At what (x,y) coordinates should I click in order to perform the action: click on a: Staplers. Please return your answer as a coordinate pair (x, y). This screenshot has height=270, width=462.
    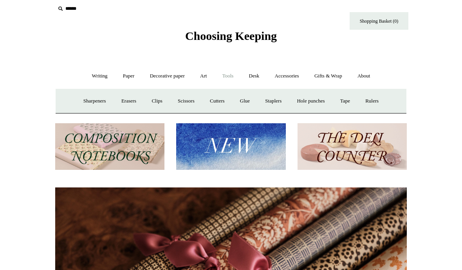
    Looking at the image, I should click on (273, 101).